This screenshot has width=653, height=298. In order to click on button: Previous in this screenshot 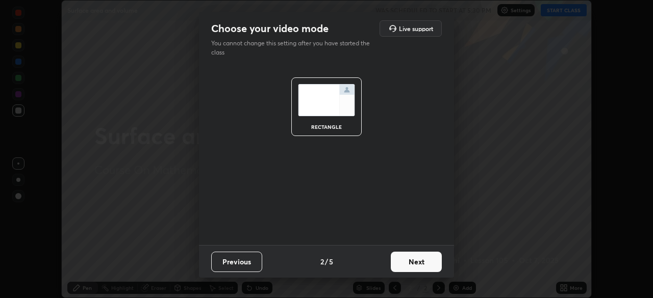, I will do `click(237, 262)`.